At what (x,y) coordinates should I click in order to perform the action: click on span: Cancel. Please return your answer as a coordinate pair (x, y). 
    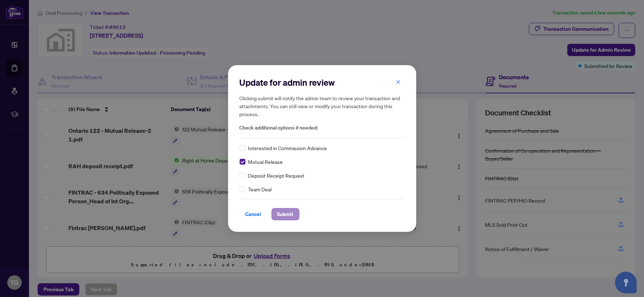
    Looking at the image, I should click on (254, 214).